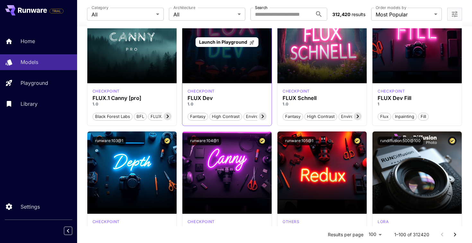 The height and width of the screenshot is (243, 472). I want to click on p: Playground, so click(34, 83).